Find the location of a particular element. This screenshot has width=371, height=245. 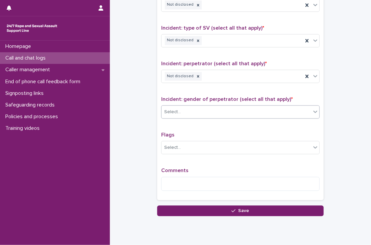

span: Save is located at coordinates (244, 211).